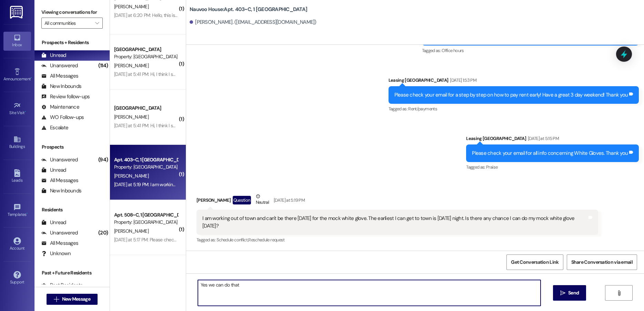 This screenshot has width=644, height=311. I want to click on a: Site Visit •, so click(17, 109).